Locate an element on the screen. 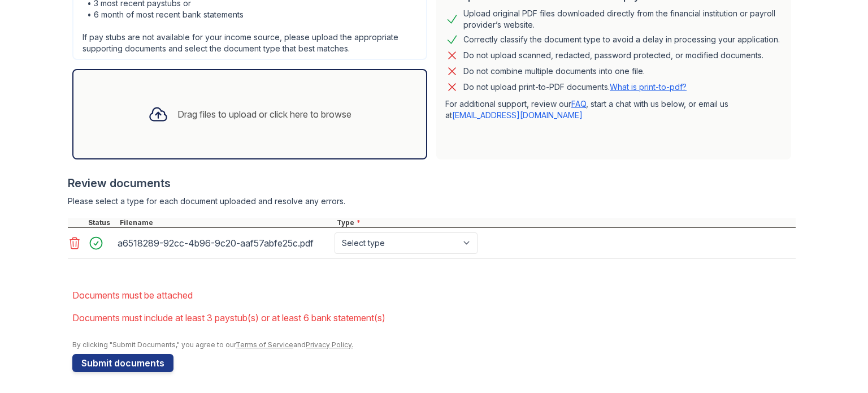 This screenshot has height=393, width=868. a: What is print-to-pdf? is located at coordinates (648, 86).